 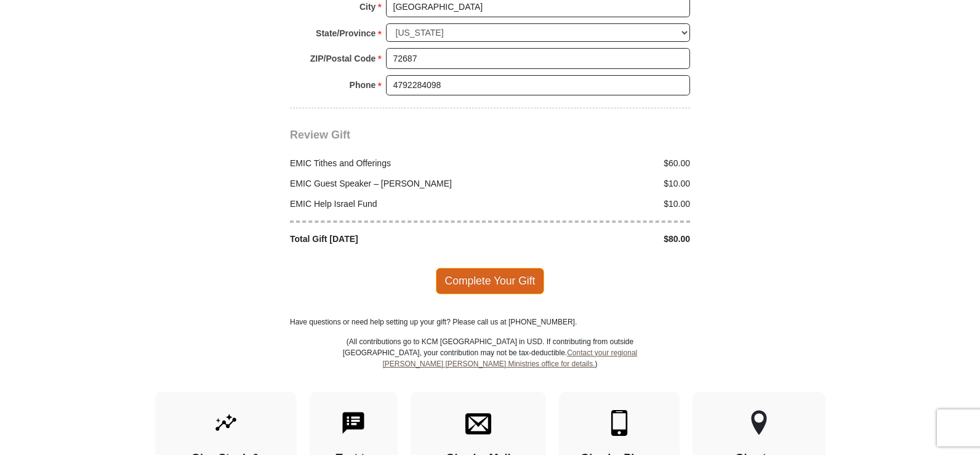 What do you see at coordinates (478, 423) in the screenshot?
I see `img: envelope.svg` at bounding box center [478, 423].